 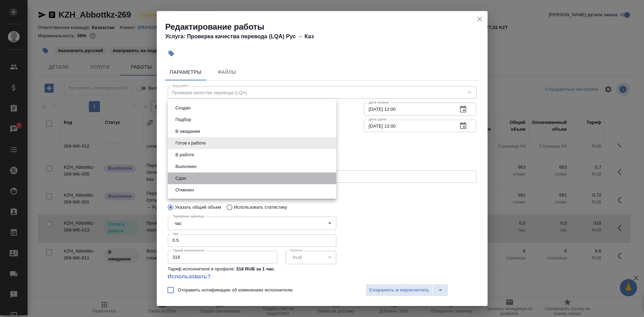 What do you see at coordinates (184, 155) in the screenshot?
I see `button: В работе` at bounding box center [184, 155].